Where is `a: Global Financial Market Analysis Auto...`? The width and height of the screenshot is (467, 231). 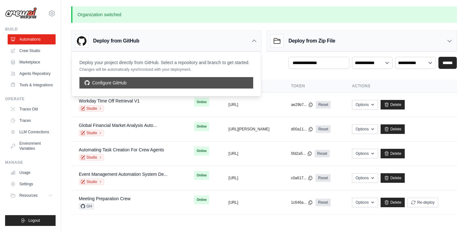 a: Global Financial Market Analysis Auto... is located at coordinates (118, 125).